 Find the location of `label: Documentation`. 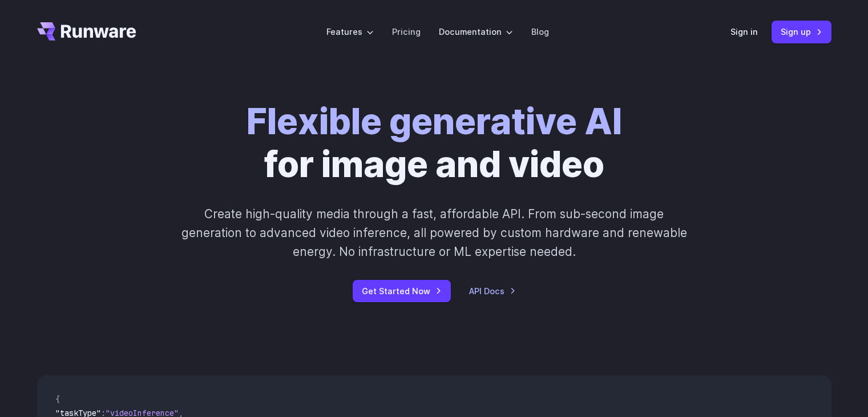

label: Documentation is located at coordinates (476, 31).